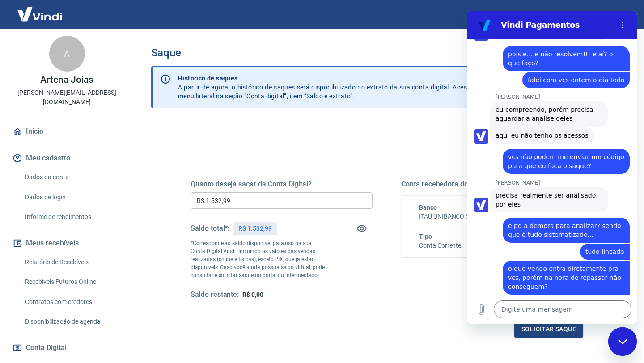 This screenshot has height=363, width=644. I want to click on a: Início, so click(67, 131).